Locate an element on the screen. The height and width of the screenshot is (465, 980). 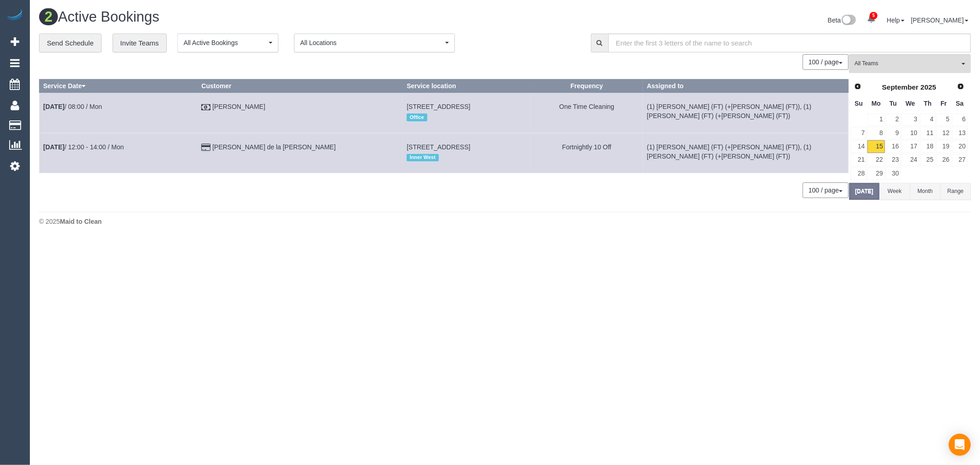
a: Next is located at coordinates (961, 87).